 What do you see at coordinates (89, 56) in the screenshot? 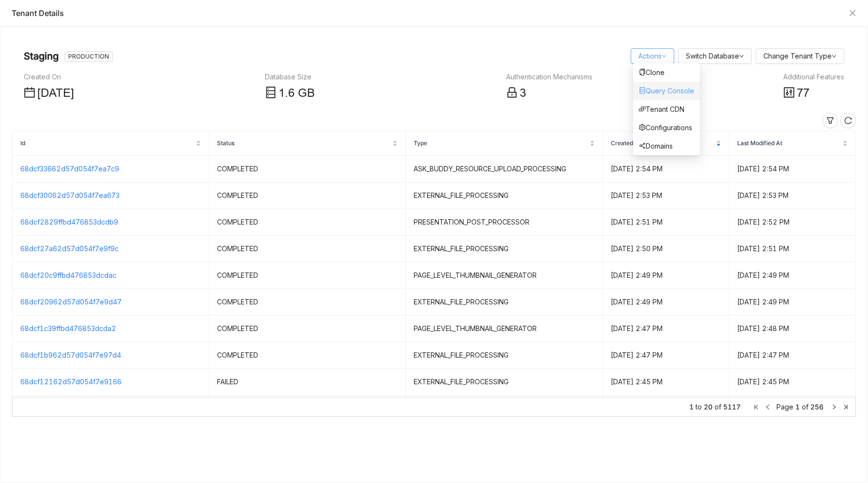
I see `nz-tag: PRODUCTION` at bounding box center [89, 56].